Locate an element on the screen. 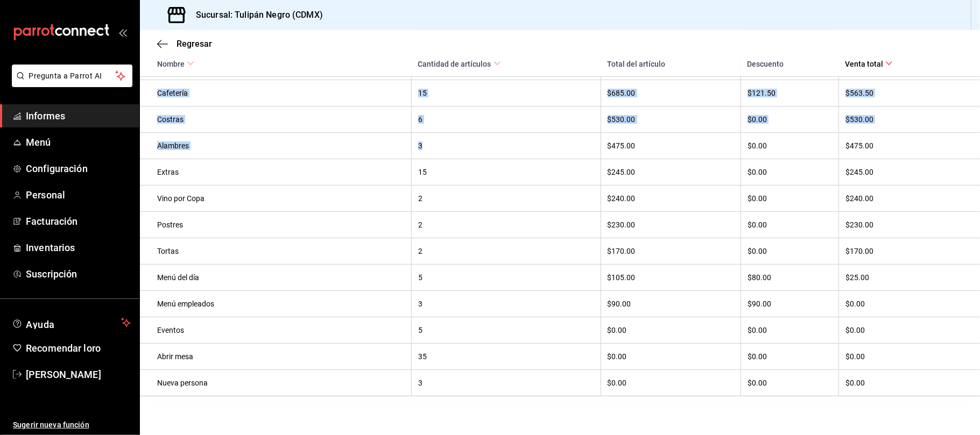 The width and height of the screenshot is (980, 435). span: Nombre is located at coordinates (176, 63).